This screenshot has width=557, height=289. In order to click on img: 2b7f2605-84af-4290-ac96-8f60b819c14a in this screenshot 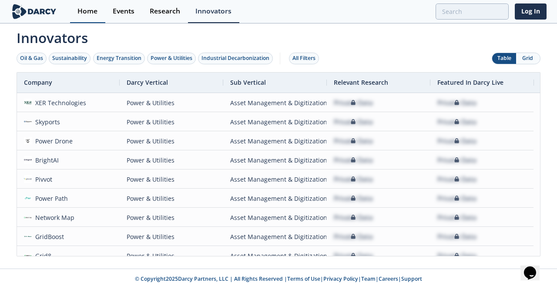, I will do `click(28, 218)`.